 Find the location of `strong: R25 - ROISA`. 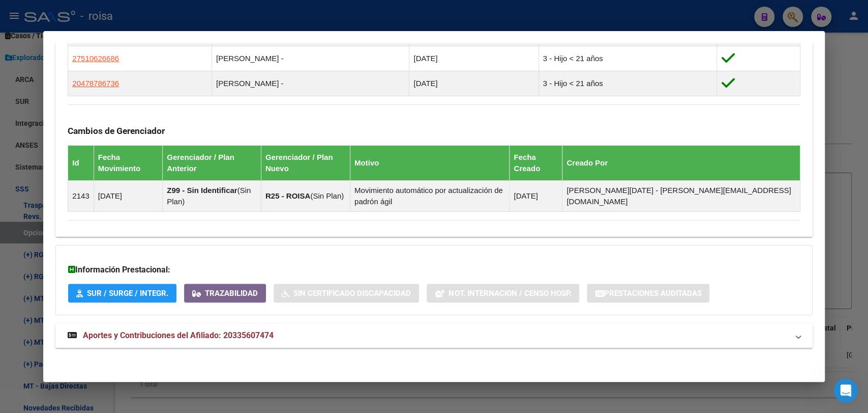

strong: R25 - ROISA is located at coordinates (288, 196).